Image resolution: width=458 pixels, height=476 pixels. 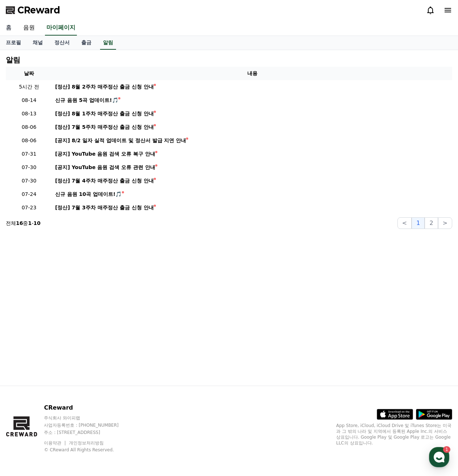 What do you see at coordinates (39, 10) in the screenshot?
I see `span: CReward` at bounding box center [39, 10].